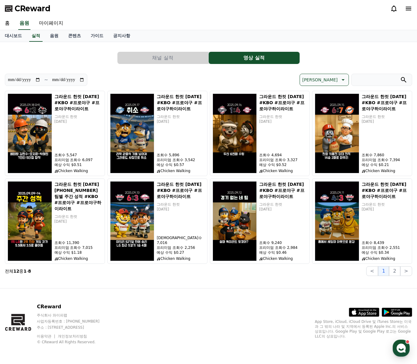  I want to click on p: 예상 수익 $0.51, so click(78, 165).